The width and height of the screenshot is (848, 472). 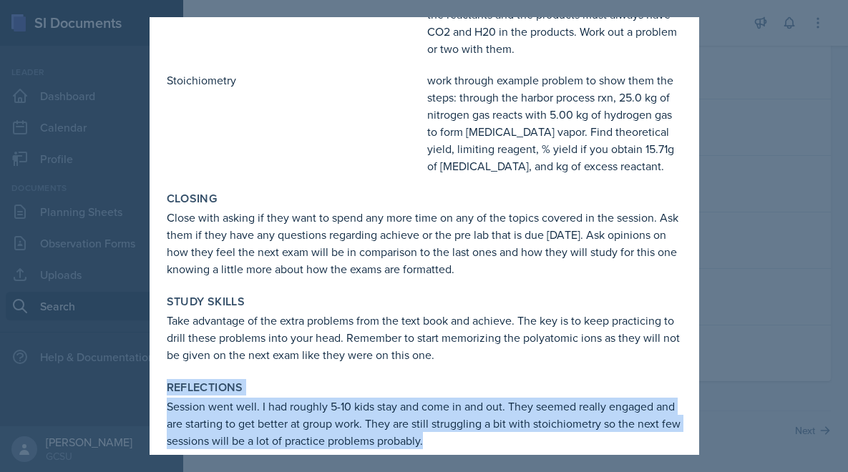 What do you see at coordinates (424, 338) in the screenshot?
I see `div: Take advantage of the extra problems from the text book and achieve. The key is to keep practicin...` at bounding box center [424, 338].